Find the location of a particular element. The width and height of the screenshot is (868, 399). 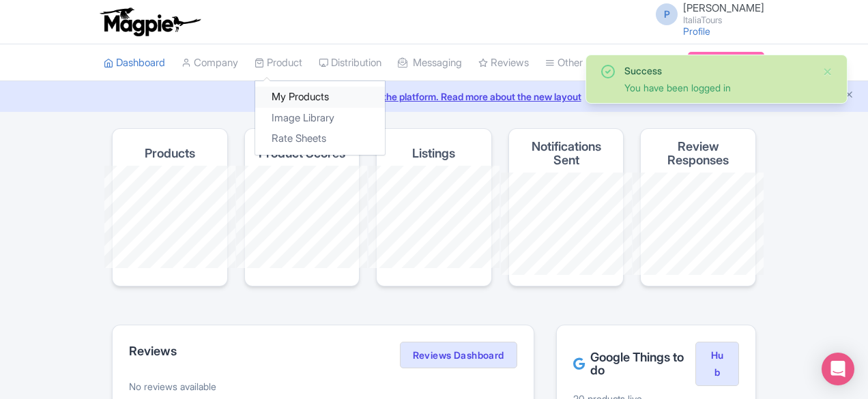

a: Profile is located at coordinates (697, 31).